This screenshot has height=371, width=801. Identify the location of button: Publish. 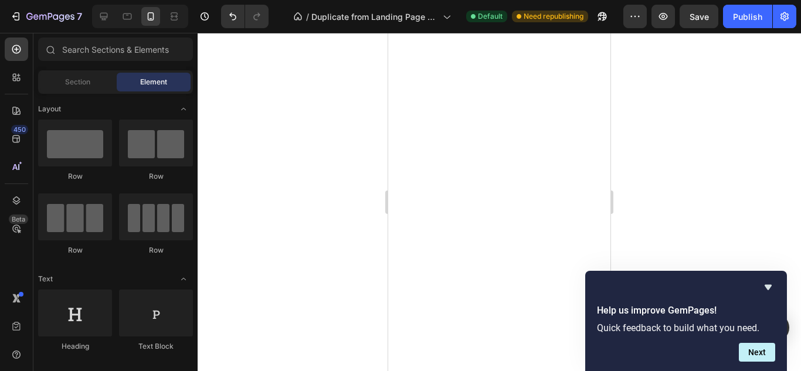
(748, 16).